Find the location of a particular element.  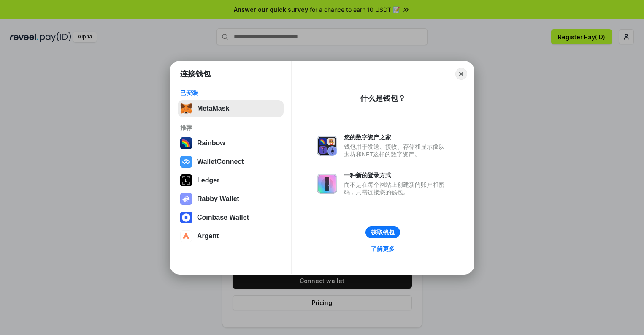

div: 获取钱包 is located at coordinates (383, 232).